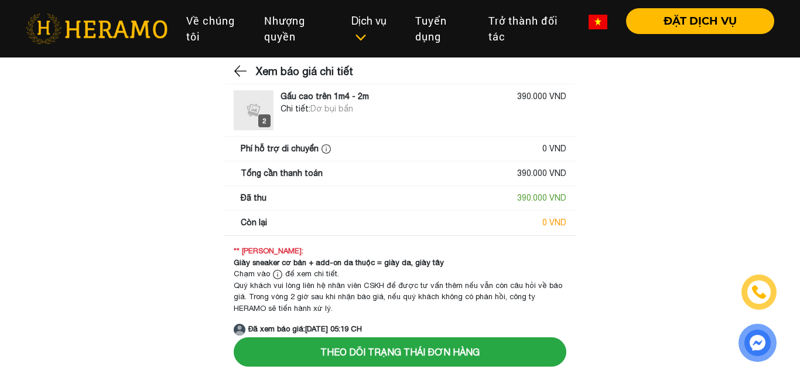 This screenshot has width=800, height=376. I want to click on div: Còn lại, so click(254, 222).